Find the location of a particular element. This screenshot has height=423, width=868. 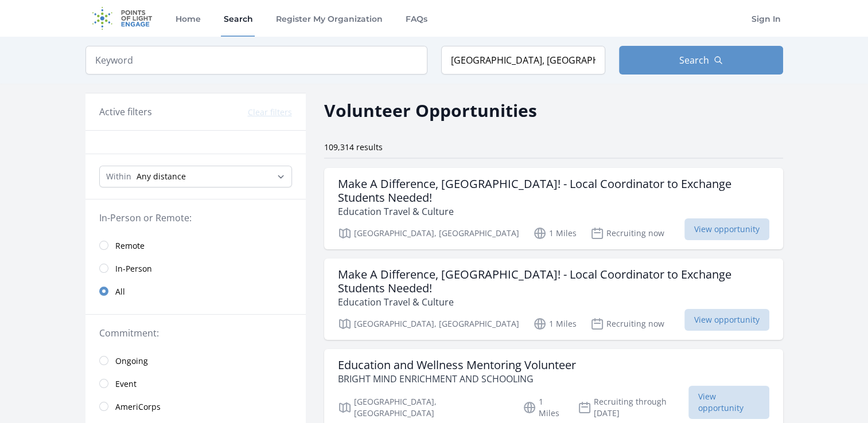

span: Search is located at coordinates (695, 60).